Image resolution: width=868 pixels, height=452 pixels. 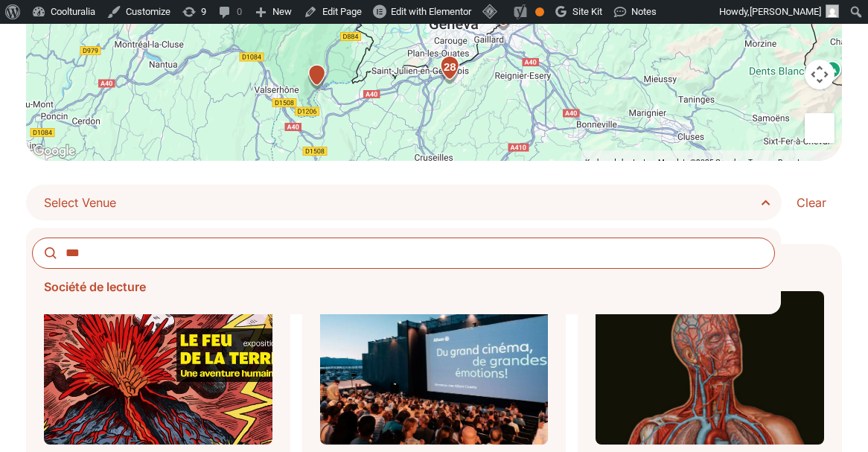 What do you see at coordinates (811, 202) in the screenshot?
I see `a: Clear` at bounding box center [811, 202].